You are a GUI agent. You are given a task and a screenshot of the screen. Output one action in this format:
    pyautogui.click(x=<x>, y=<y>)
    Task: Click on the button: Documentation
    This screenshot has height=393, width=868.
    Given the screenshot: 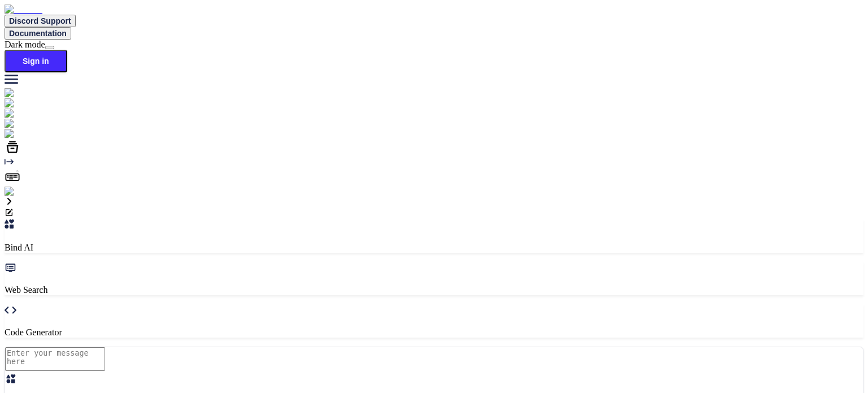 What is the action you would take?
    pyautogui.click(x=38, y=33)
    